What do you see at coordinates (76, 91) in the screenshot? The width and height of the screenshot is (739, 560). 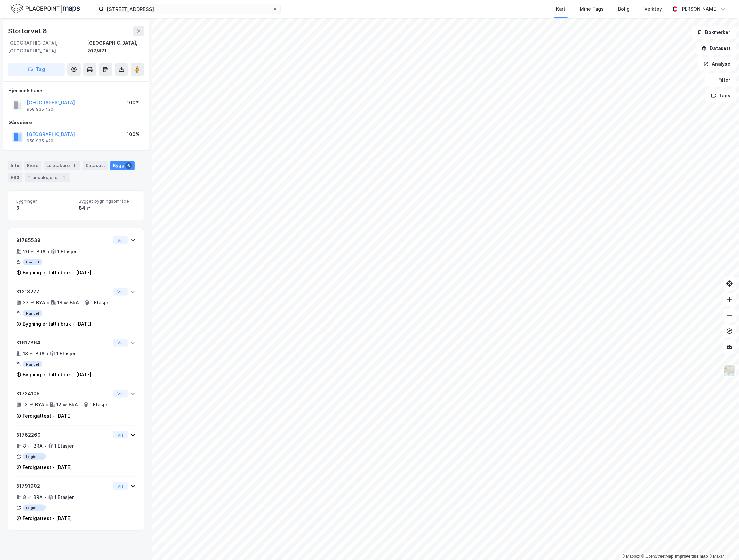 I see `div: Hjemmelshaver` at bounding box center [76, 91].